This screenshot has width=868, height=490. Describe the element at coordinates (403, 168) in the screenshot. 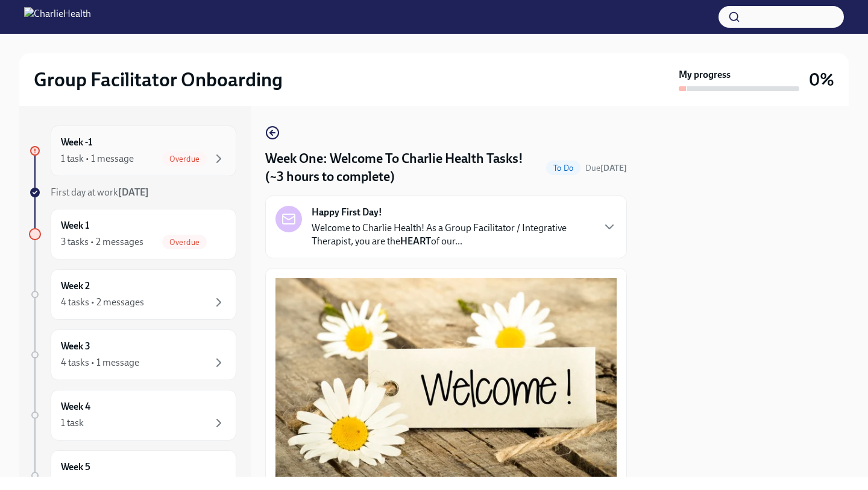

I see `h4: Week One: Welcome To Charlie Health Tasks! (~3 hours to complete)` at that location.